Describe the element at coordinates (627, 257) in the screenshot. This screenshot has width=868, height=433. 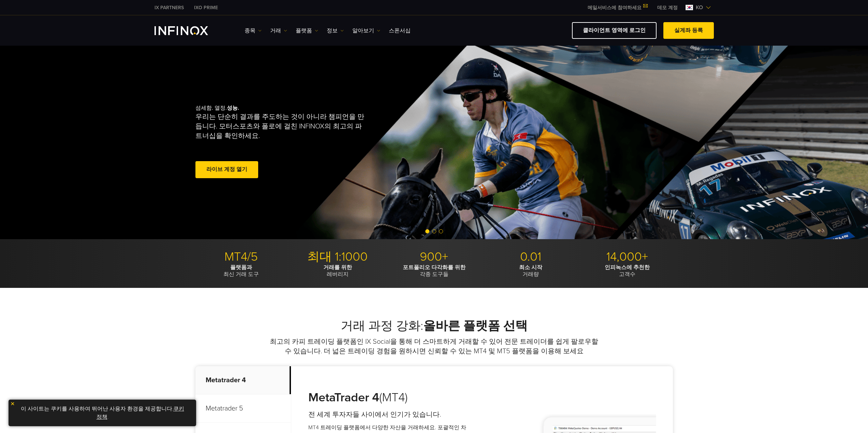
I see `p: 14,000+` at that location.